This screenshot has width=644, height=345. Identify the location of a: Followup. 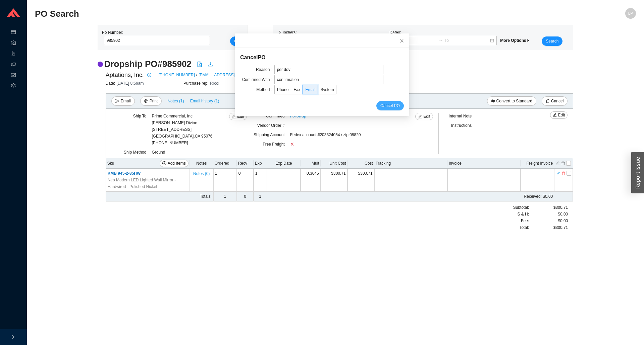
(298, 116).